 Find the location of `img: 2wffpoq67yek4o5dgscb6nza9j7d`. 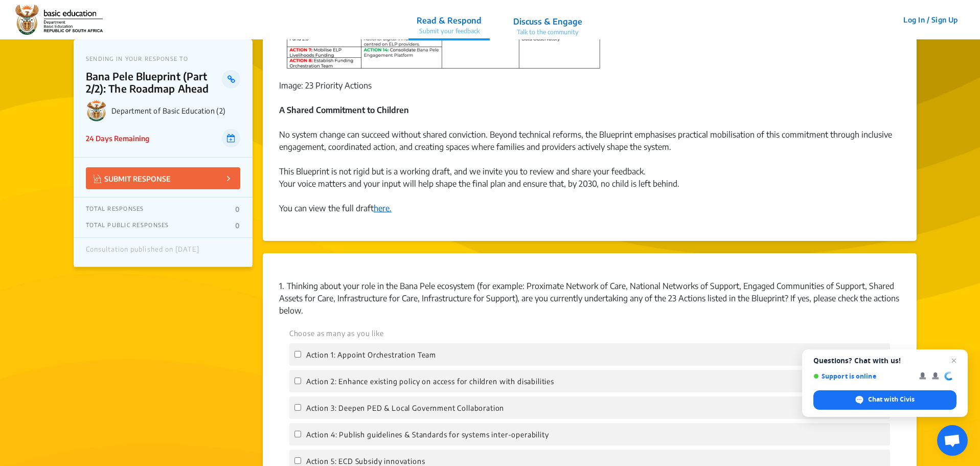

img: 2wffpoq67yek4o5dgscb6nza9j7d is located at coordinates (59, 20).